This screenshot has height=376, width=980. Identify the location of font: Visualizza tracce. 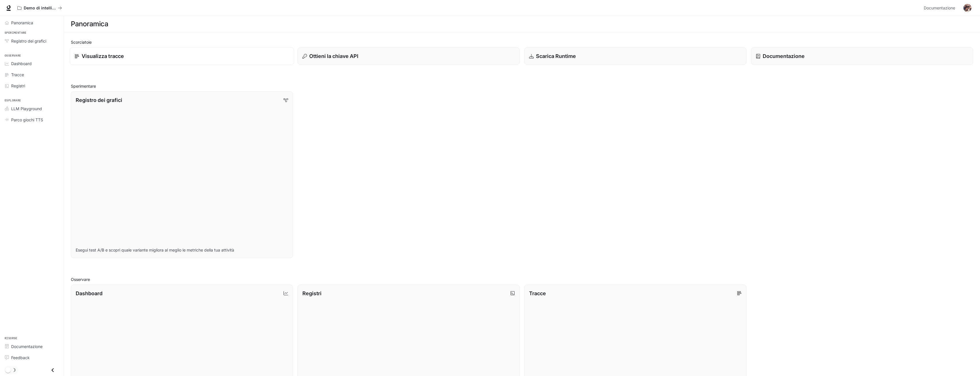
(103, 56).